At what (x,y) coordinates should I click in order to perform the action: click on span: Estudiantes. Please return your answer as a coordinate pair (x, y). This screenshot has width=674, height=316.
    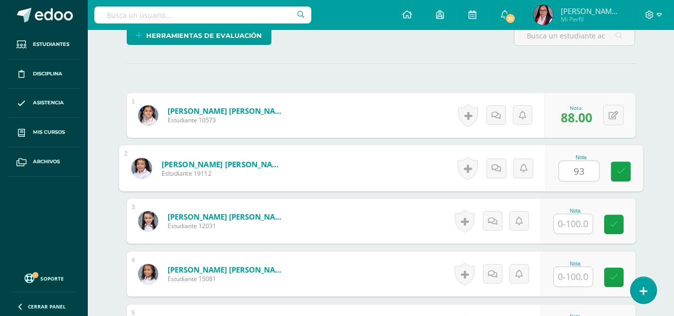
    Looking at the image, I should click on (51, 44).